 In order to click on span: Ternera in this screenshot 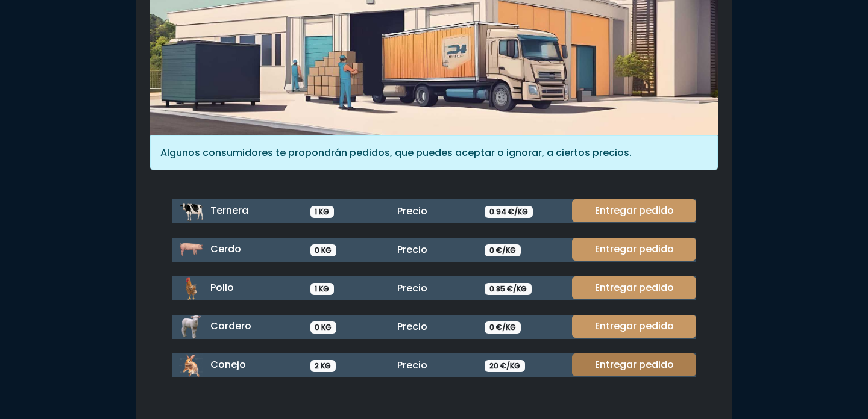, I will do `click(229, 210)`.